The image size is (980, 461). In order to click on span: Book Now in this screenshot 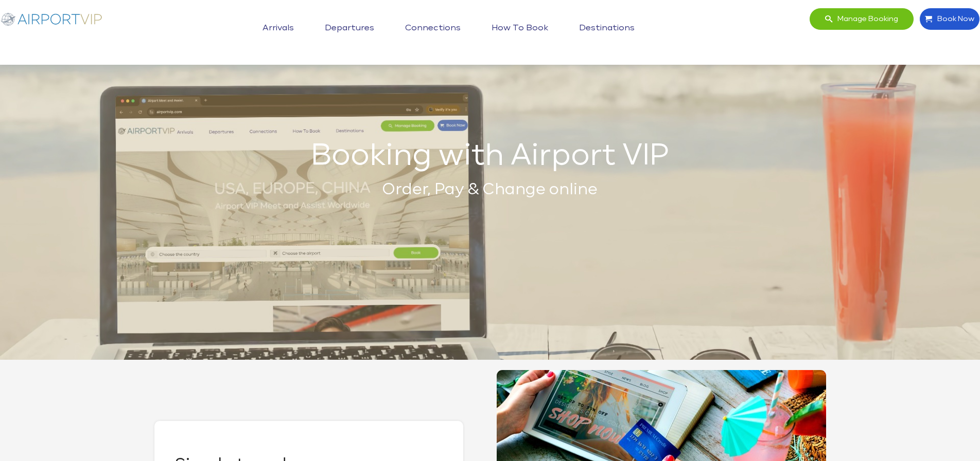, I will do `click(953, 19)`.